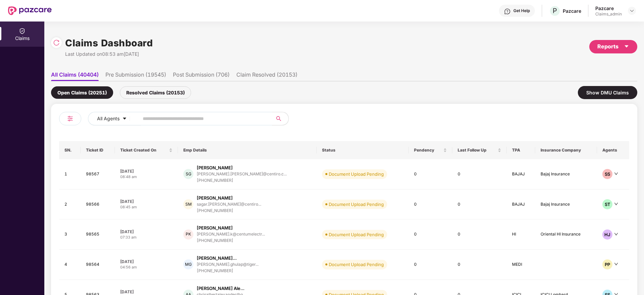 The image size is (644, 295). Describe the element at coordinates (555, 11) in the screenshot. I see `span: P` at that location.